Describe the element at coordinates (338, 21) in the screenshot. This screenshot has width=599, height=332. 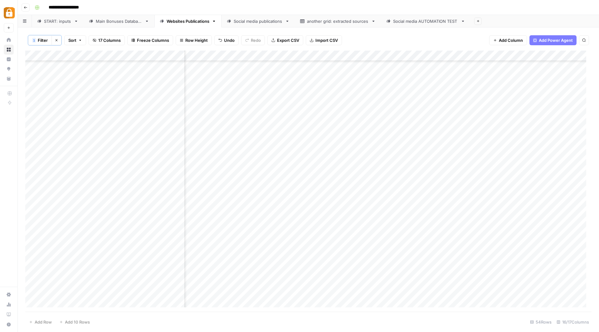
I see `a: another grid: extracted sources` at that location.